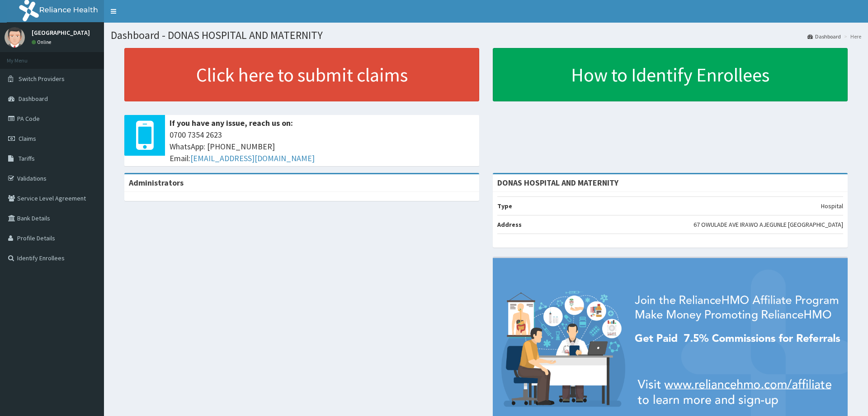 The width and height of the screenshot is (868, 416). I want to click on img: User Image, so click(14, 37).